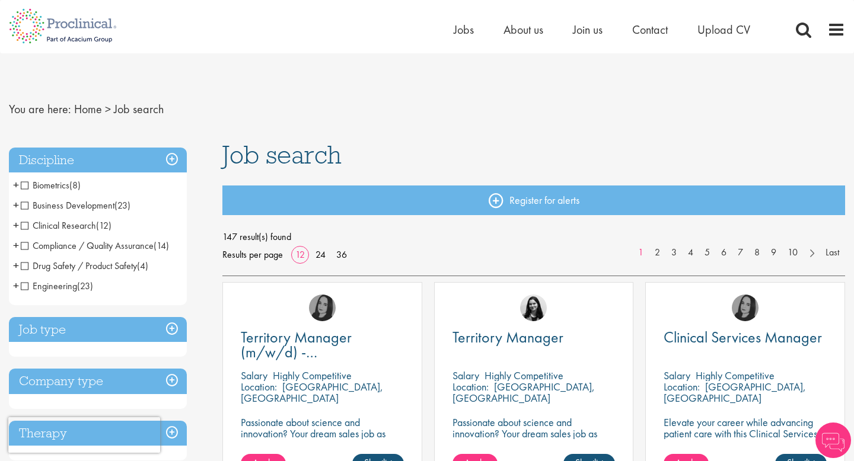 This screenshot has height=461, width=854. Describe the element at coordinates (832, 253) in the screenshot. I see `a: Last` at that location.